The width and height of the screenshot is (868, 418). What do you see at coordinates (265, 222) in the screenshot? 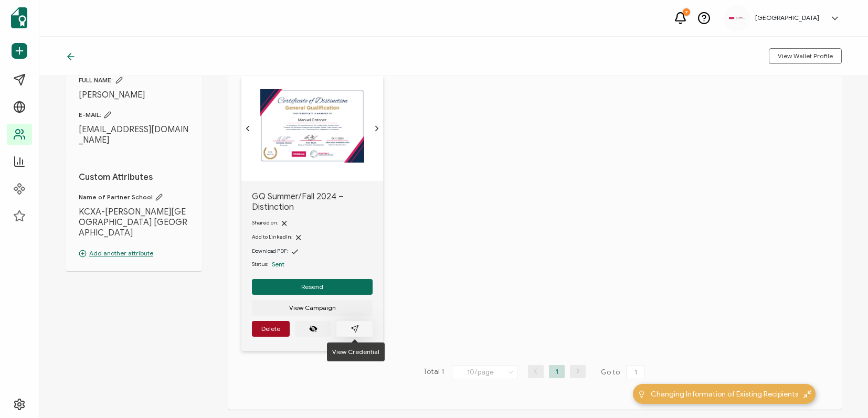
I see `span: Shared on:` at bounding box center [265, 222].